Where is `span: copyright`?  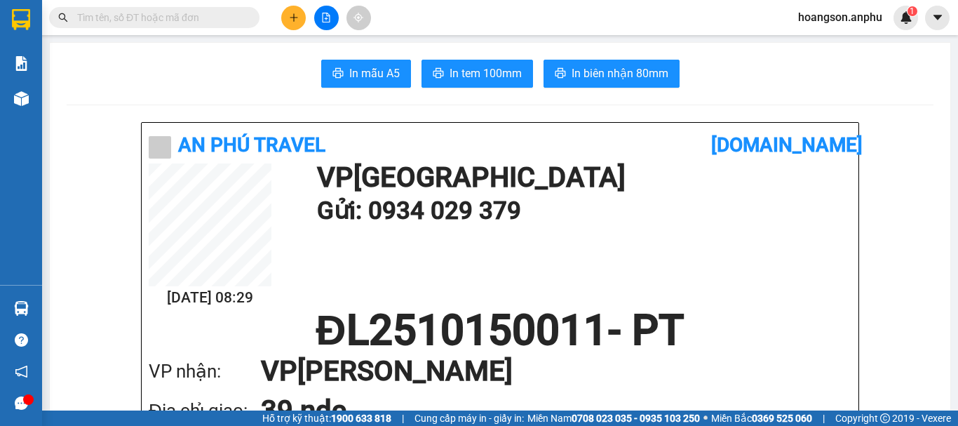 span: copyright is located at coordinates (885, 418).